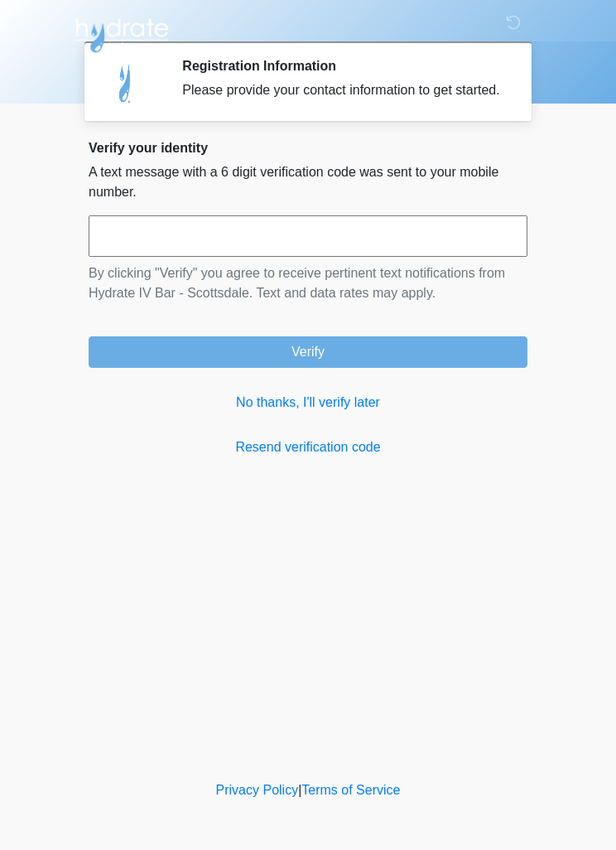  I want to click on a: Resend verification code, so click(308, 447).